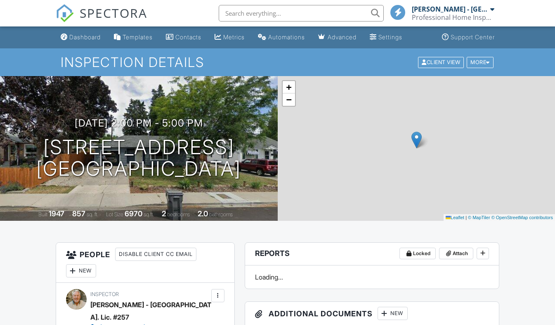 The image size is (555, 325). What do you see at coordinates (178, 214) in the screenshot?
I see `span: bedrooms` at bounding box center [178, 214].